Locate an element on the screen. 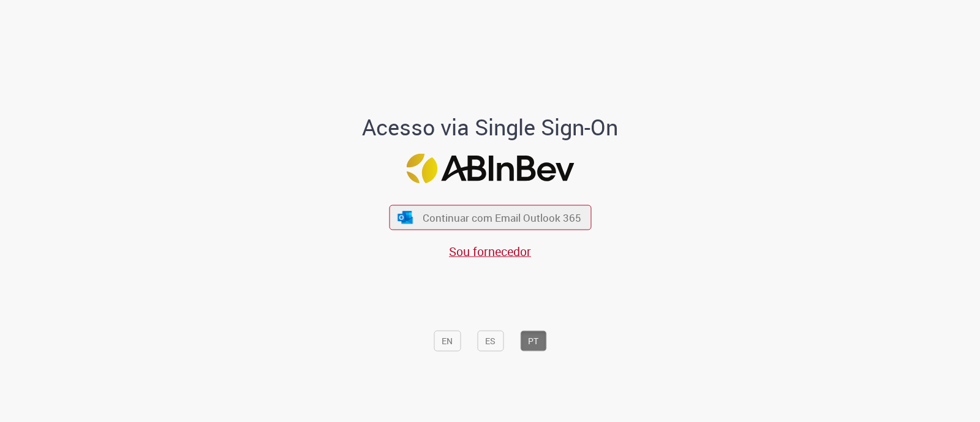 This screenshot has height=422, width=980. h1: Acesso via Single Sign-On is located at coordinates (490, 127).